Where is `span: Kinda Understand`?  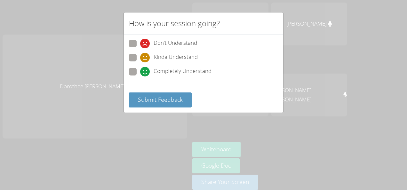
span: Kinda Understand is located at coordinates (176, 58).